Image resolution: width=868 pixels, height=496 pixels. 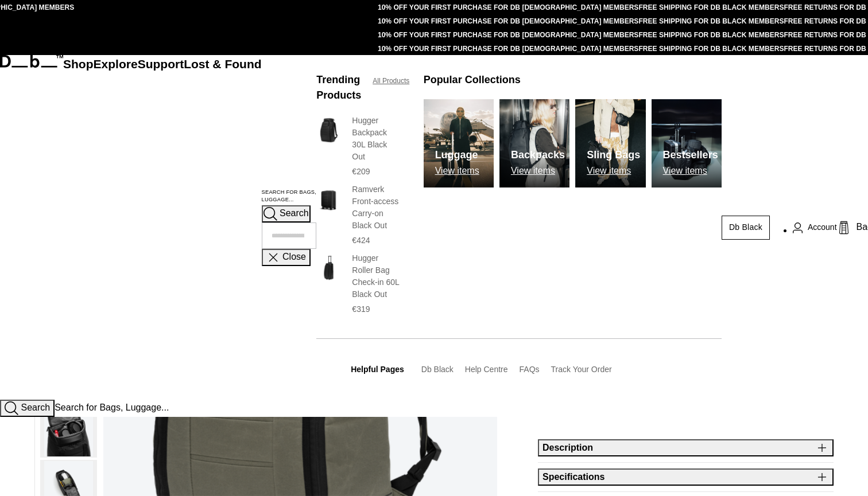 I want to click on a: Db Backpacks View items, so click(x=534, y=143).